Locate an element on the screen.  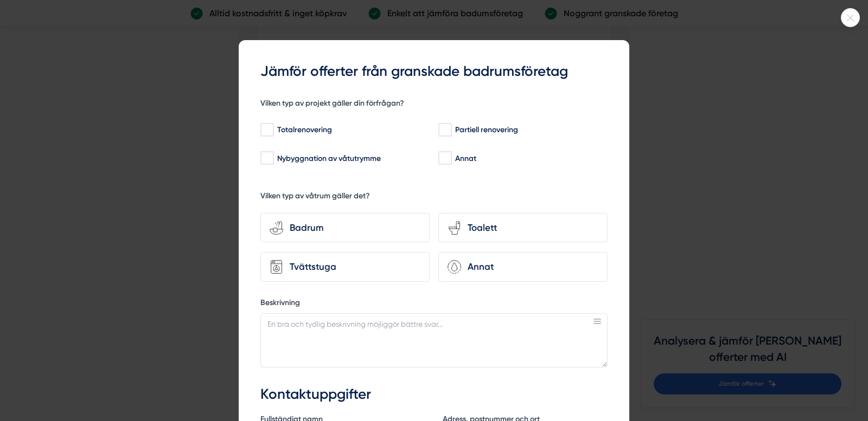
h3: Kontaktuppgifter is located at coordinates (434, 395).